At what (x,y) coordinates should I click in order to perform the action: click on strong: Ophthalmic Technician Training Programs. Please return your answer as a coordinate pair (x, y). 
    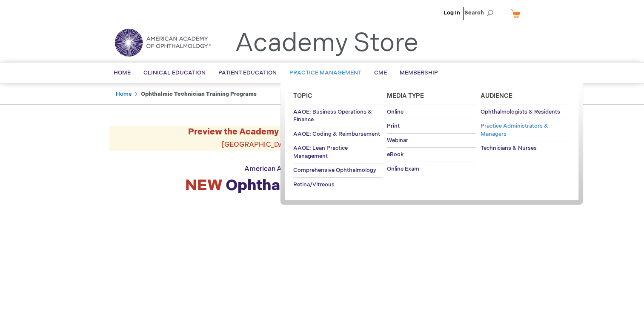
    Looking at the image, I should click on (199, 94).